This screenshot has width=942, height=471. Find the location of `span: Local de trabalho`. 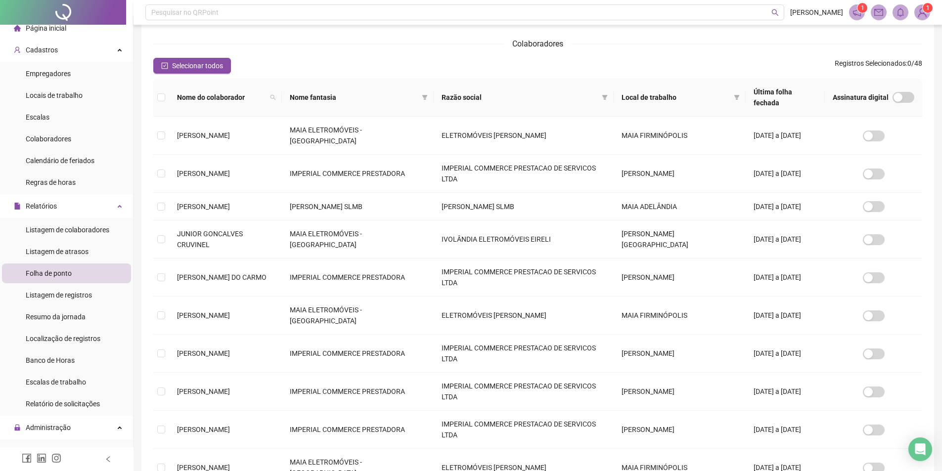

span: Local de trabalho is located at coordinates (675, 97).